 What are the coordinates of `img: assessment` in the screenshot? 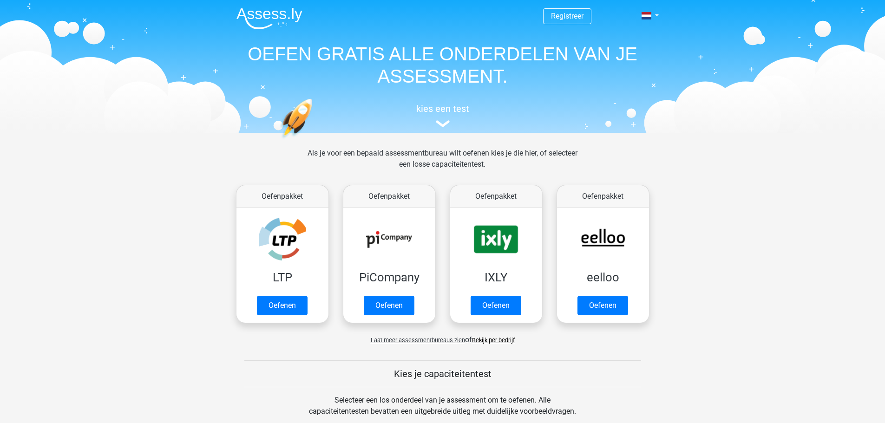 It's located at (443, 124).